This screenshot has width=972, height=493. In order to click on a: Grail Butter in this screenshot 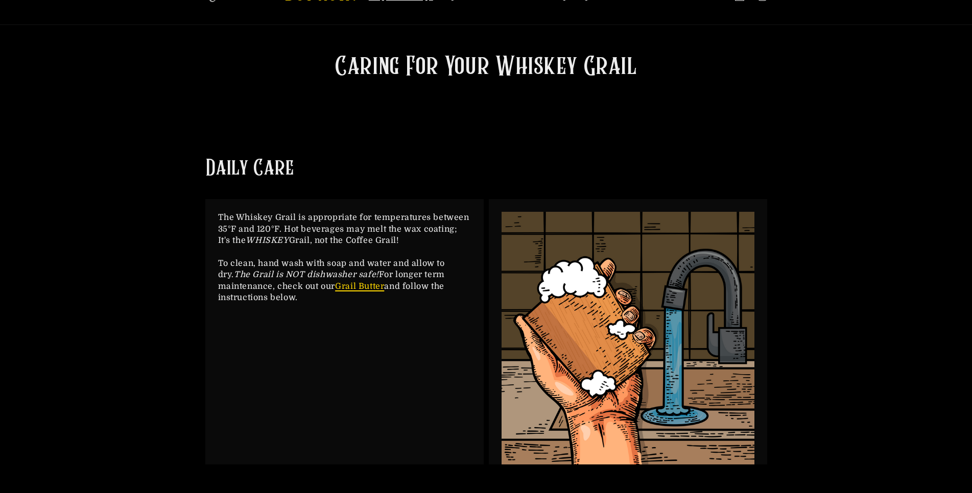, I will do `click(360, 287)`.